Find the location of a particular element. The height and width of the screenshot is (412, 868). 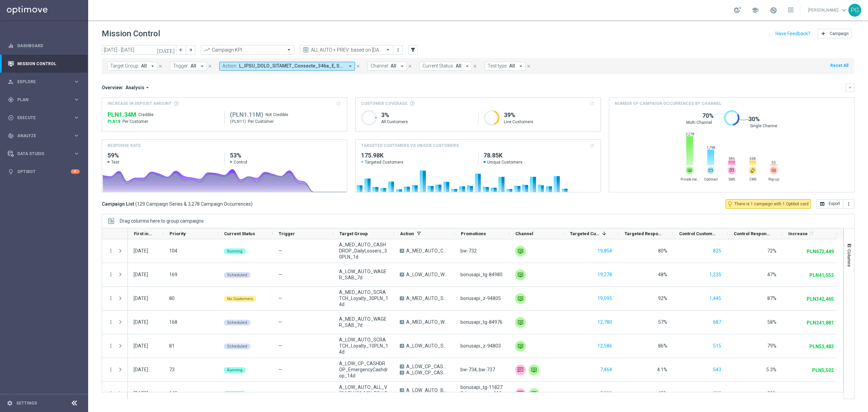

span: Control Customers is located at coordinates (697, 234).